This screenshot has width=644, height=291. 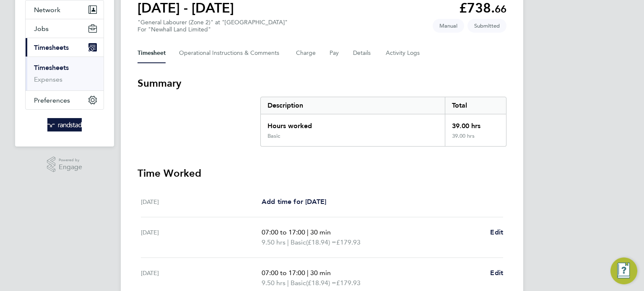 What do you see at coordinates (70, 160) in the screenshot?
I see `span: Powered by` at bounding box center [70, 160].